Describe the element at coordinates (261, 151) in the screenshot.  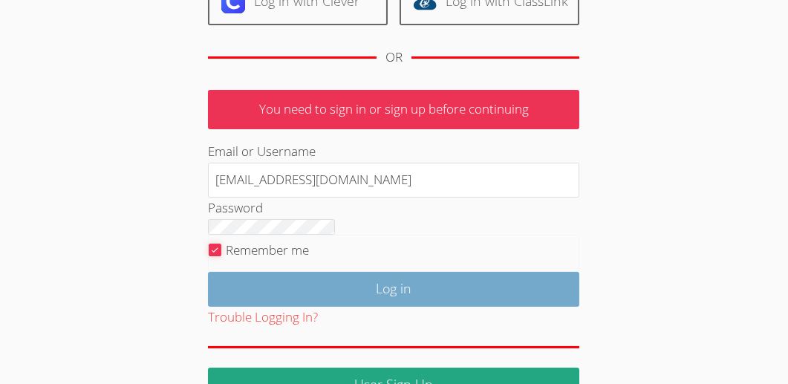
I see `label: Email or Username` at that location.